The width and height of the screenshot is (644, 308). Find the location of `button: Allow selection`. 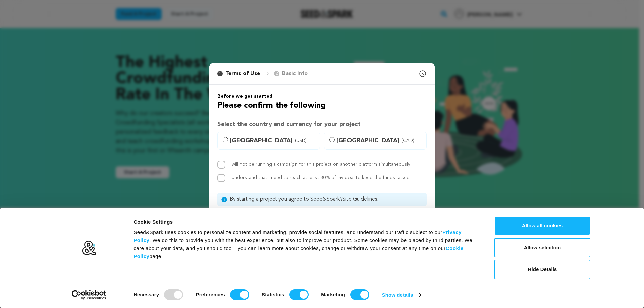

button: Allow selection is located at coordinates (542, 248).